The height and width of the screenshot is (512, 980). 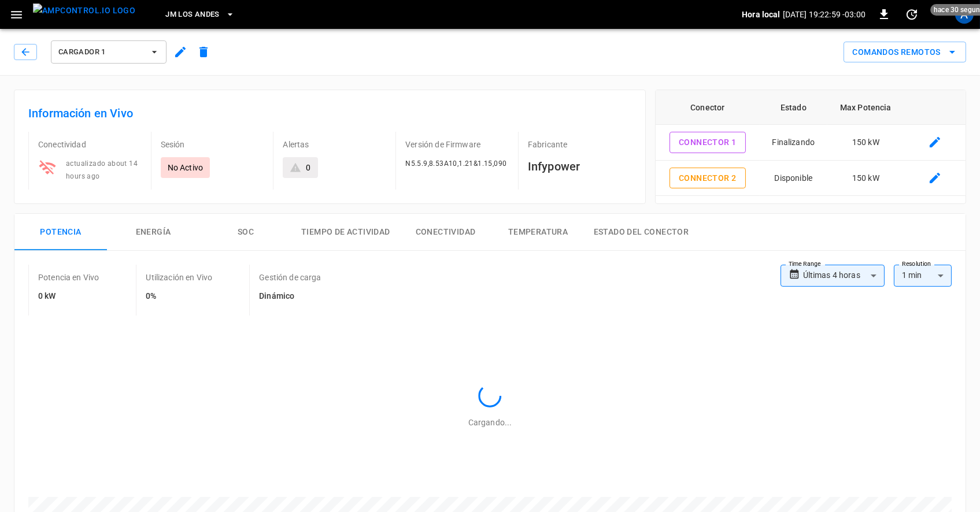 What do you see at coordinates (101, 52) in the screenshot?
I see `span: Cargador 1` at bounding box center [101, 52].